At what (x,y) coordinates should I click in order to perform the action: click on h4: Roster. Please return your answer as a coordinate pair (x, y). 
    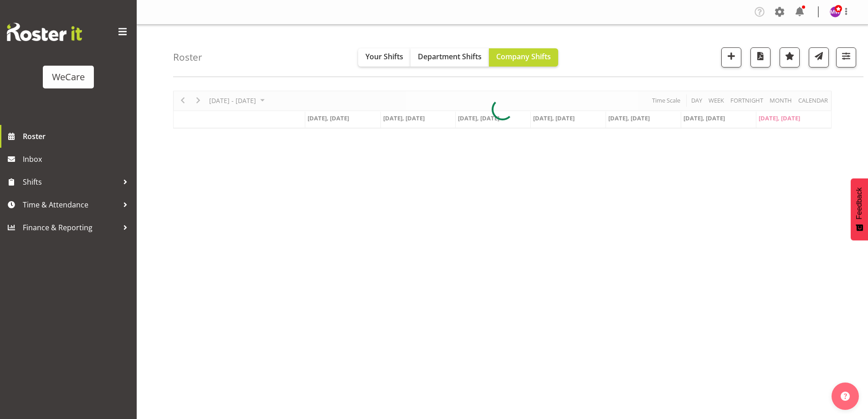
    Looking at the image, I should click on (188, 57).